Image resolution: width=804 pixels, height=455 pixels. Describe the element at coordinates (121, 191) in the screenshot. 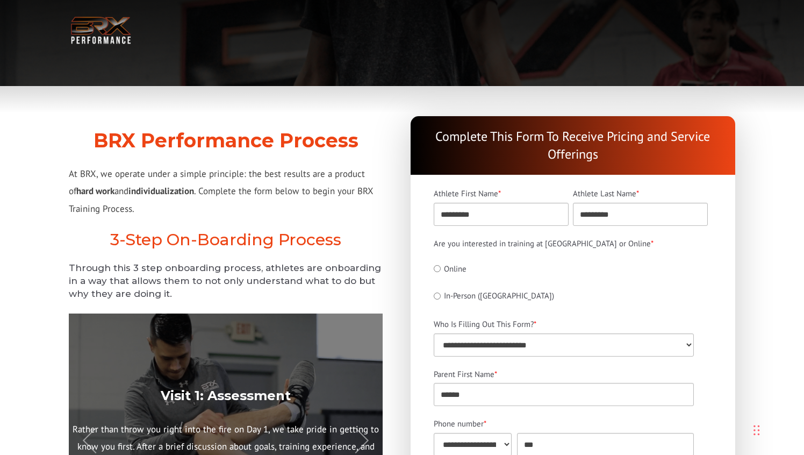

I see `span: and` at that location.